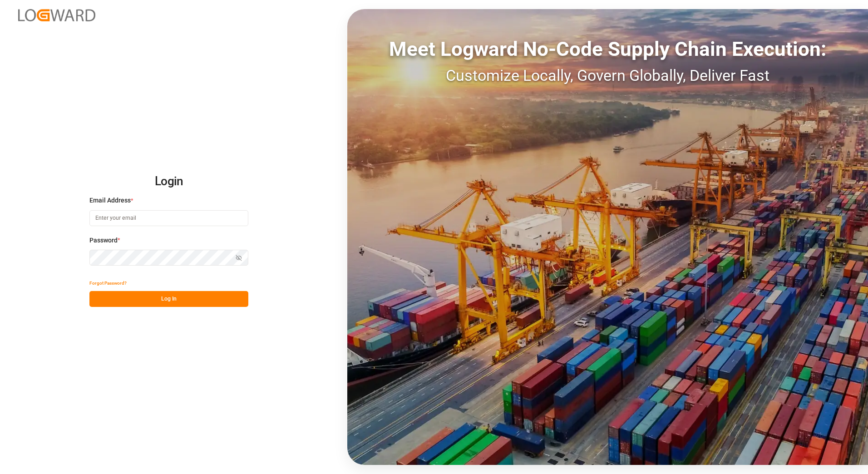 Image resolution: width=868 pixels, height=474 pixels. I want to click on span: Email Address, so click(110, 200).